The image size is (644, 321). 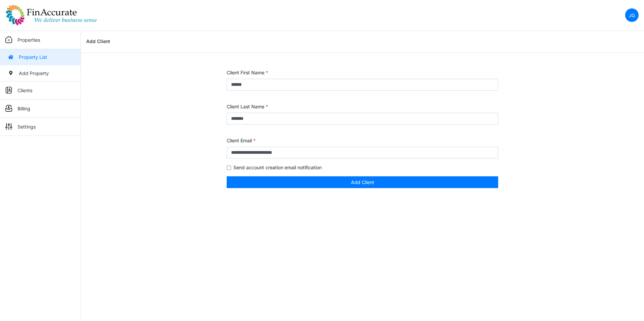 I want to click on img: spp logo, so click(x=51, y=15).